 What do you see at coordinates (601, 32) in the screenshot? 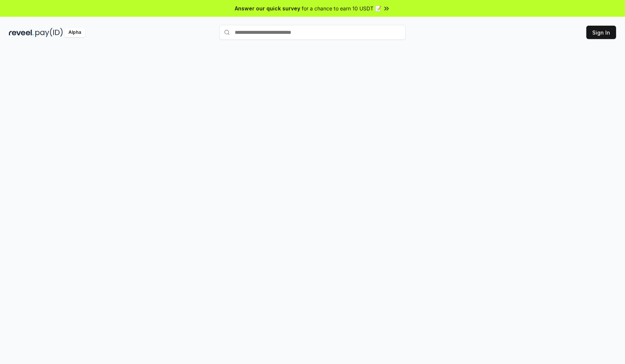
I see `button: Sign In` at bounding box center [601, 32].